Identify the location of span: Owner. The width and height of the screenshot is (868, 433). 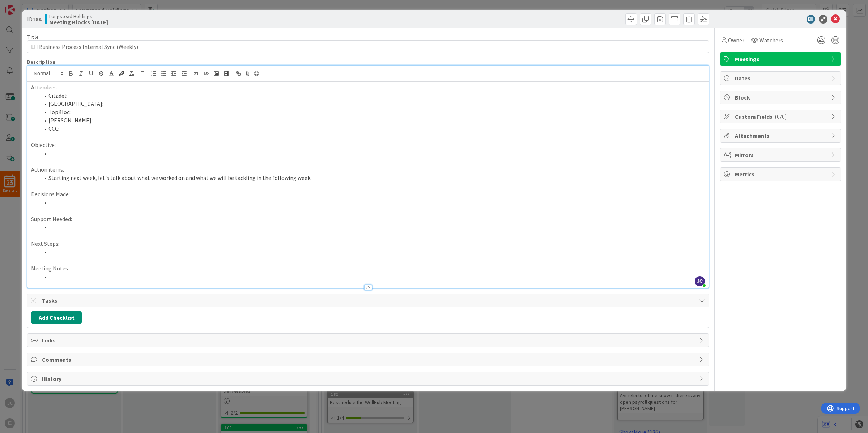
(736, 41).